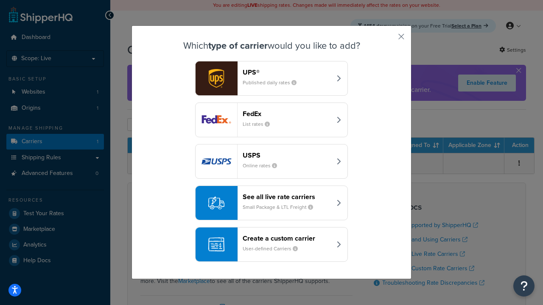 The width and height of the screenshot is (543, 305). Describe the element at coordinates (271, 46) in the screenshot. I see `h3: Which would you like to add?` at that location.